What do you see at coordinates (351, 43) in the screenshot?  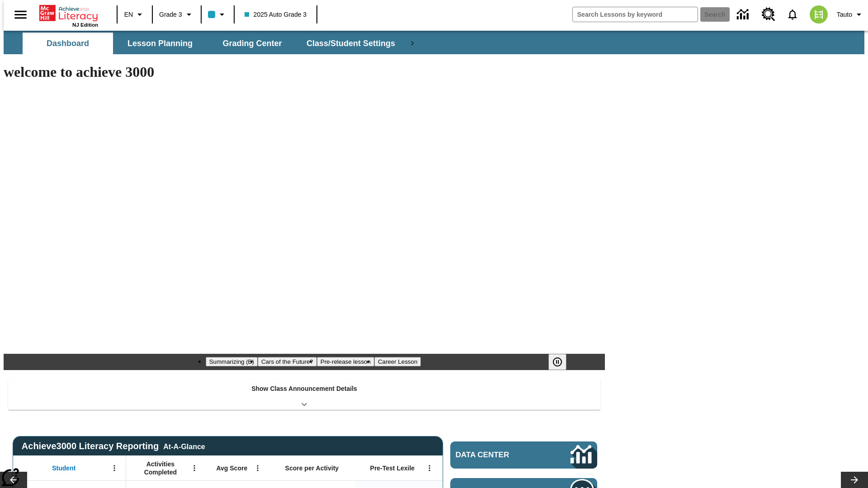 I see `button: Class/Student Settings` at bounding box center [351, 43].